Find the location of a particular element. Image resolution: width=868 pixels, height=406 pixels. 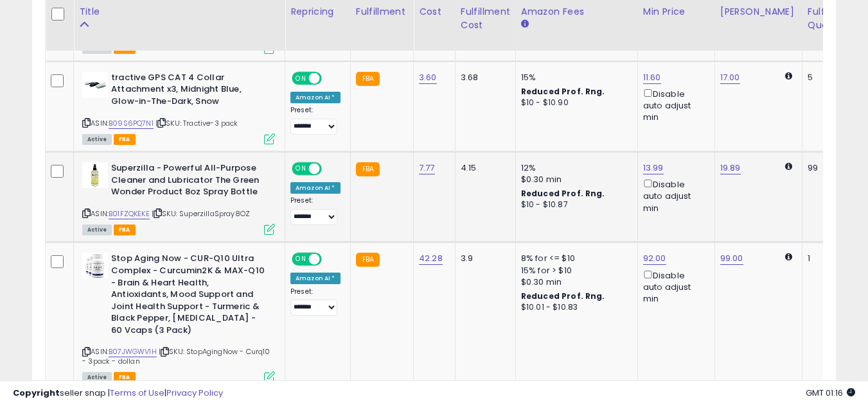

div: 99 is located at coordinates (827, 168).